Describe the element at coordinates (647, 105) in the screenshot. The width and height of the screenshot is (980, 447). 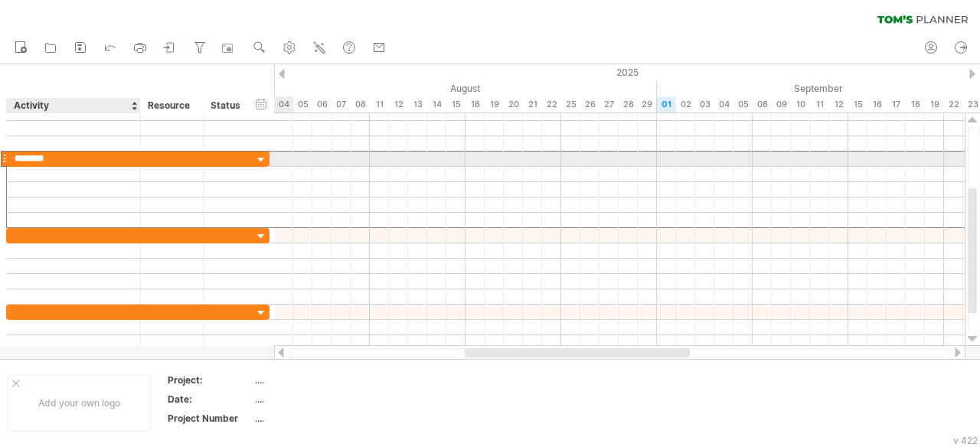
I see `div: Friday, 29 August 2025` at that location.